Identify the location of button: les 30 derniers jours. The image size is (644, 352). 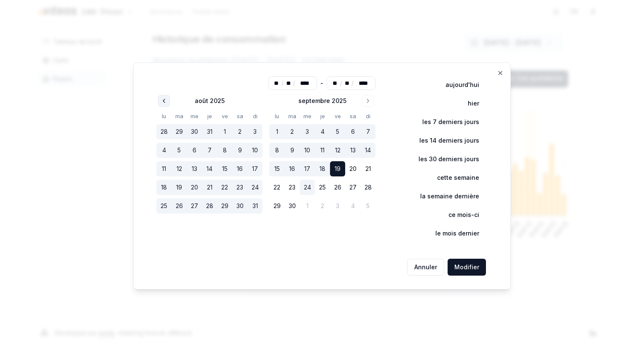
(444, 159).